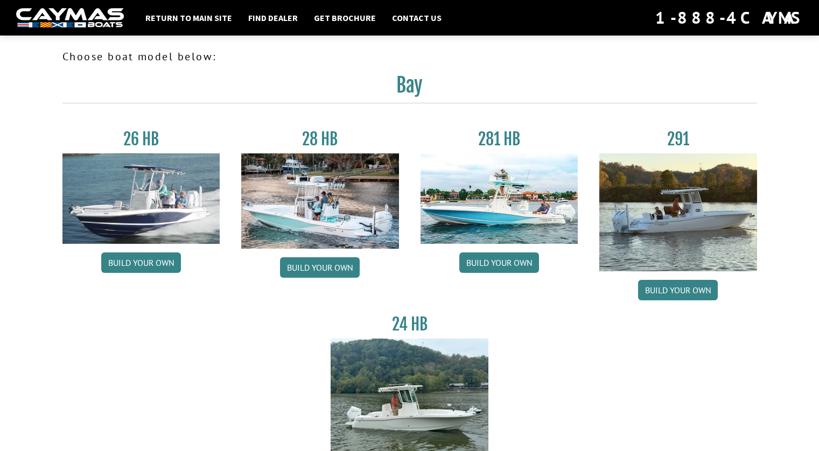 Image resolution: width=819 pixels, height=451 pixels. What do you see at coordinates (499, 199) in the screenshot?
I see `img: 28-hb-twin.jpg` at bounding box center [499, 199].